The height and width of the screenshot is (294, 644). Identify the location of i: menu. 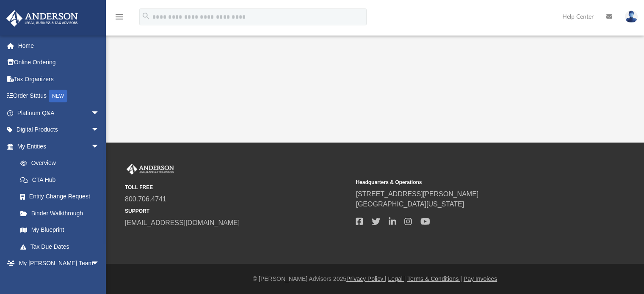
(119, 17).